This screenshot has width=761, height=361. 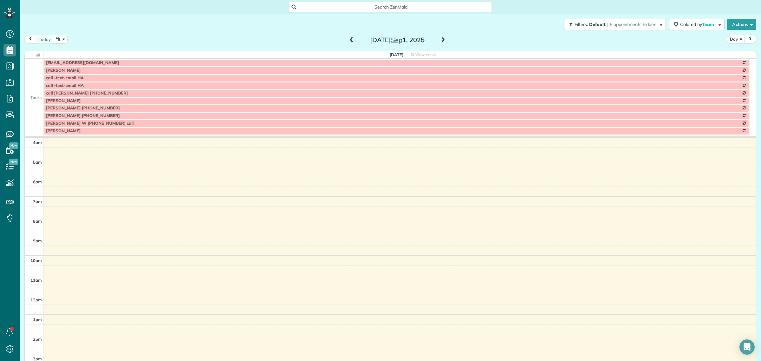 I want to click on button: next, so click(x=751, y=39).